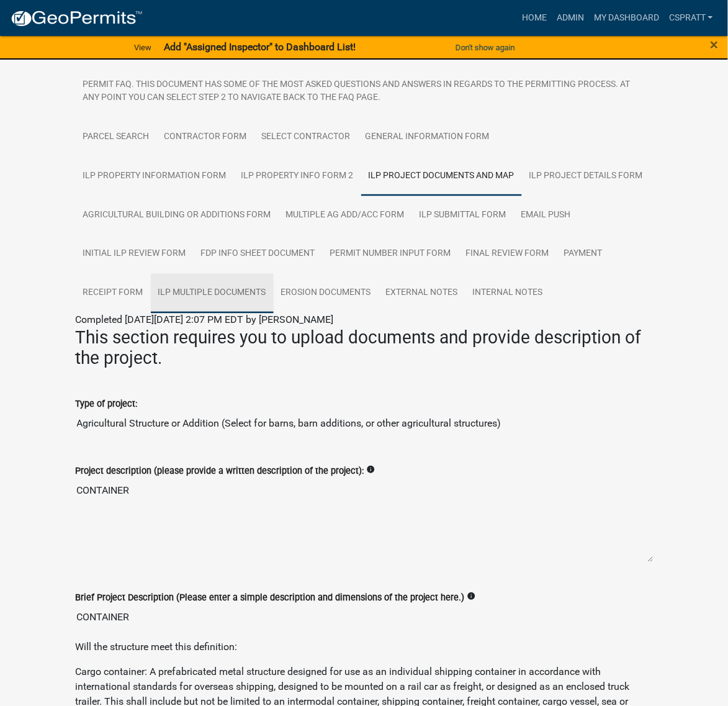 Image resolution: width=728 pixels, height=706 pixels. I want to click on a: Email Push, so click(547, 216).